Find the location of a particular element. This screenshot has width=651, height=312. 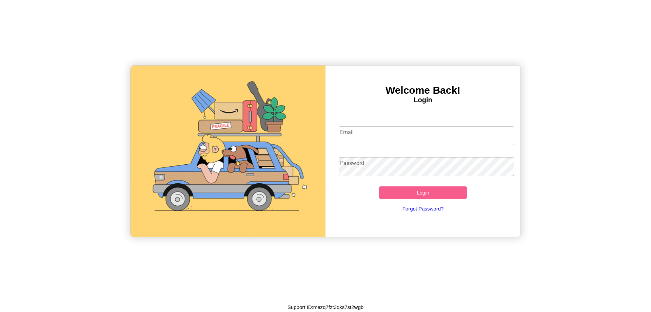

a: Forgot Password? is located at coordinates (423, 208).